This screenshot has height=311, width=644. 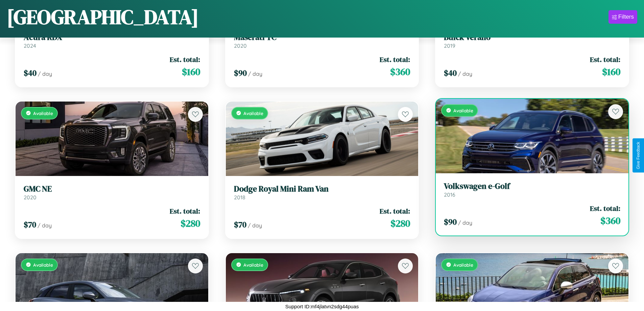 What do you see at coordinates (240, 197) in the screenshot?
I see `span: 2018` at bounding box center [240, 197].